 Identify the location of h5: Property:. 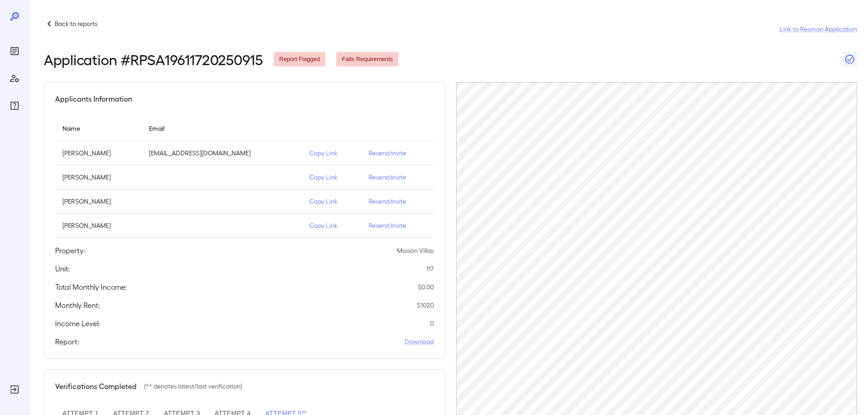
(70, 251).